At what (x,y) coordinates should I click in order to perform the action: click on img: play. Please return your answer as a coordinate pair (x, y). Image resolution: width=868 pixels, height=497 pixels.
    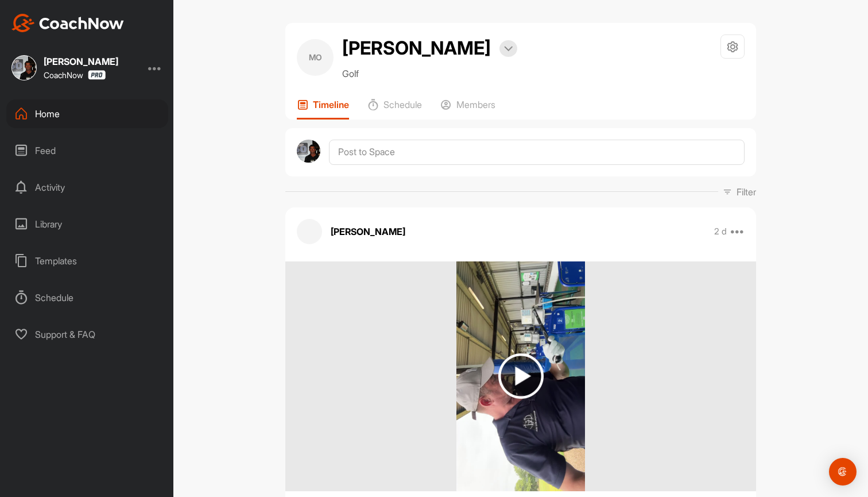
    Looking at the image, I should click on (521, 376).